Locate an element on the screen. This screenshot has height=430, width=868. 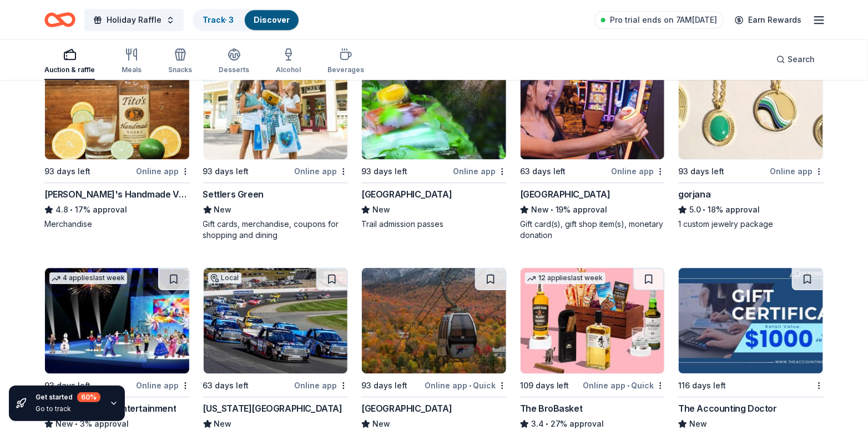
div: 4 applies last week is located at coordinates (88, 278).